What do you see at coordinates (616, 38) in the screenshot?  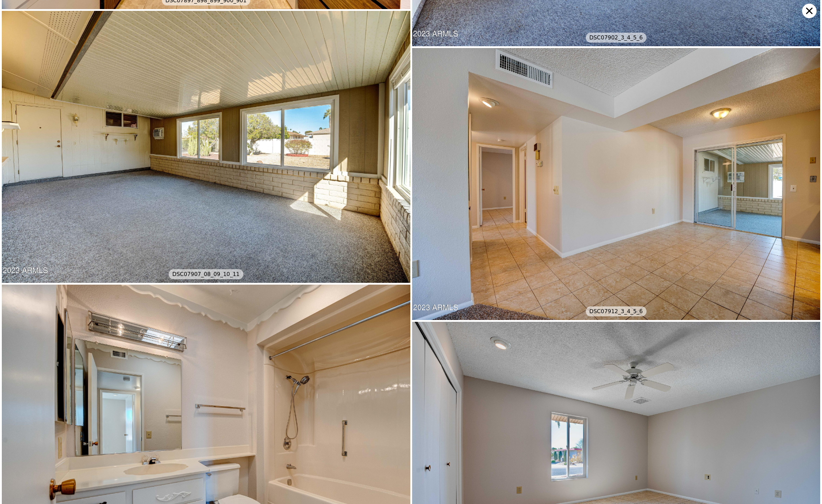 I see `div: DSC07902_3_4_5_6` at bounding box center [616, 38].